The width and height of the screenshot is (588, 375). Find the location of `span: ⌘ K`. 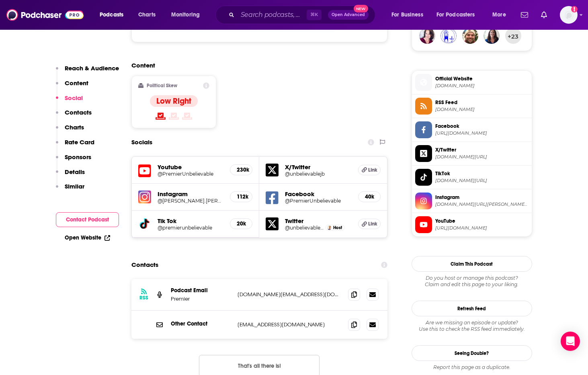

span: ⌘ K is located at coordinates (314, 15).